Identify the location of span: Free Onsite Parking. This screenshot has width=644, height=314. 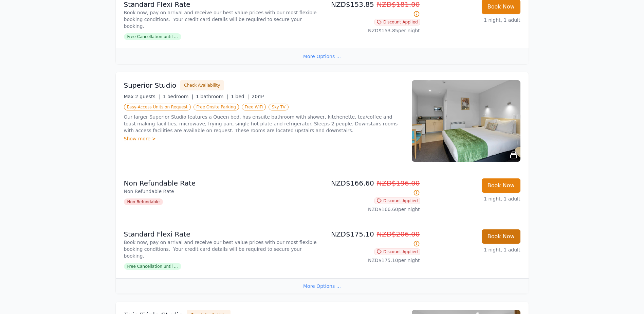
(217, 107).